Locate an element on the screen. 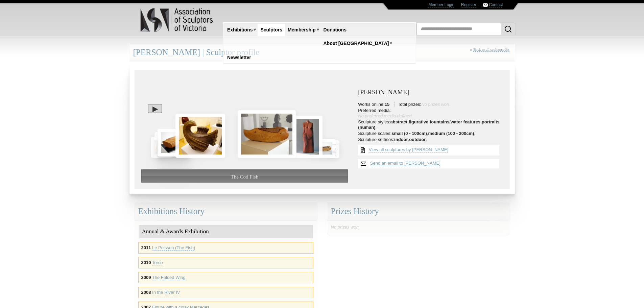 This screenshot has height=308, width=644. img: Nude is located at coordinates (308, 136).